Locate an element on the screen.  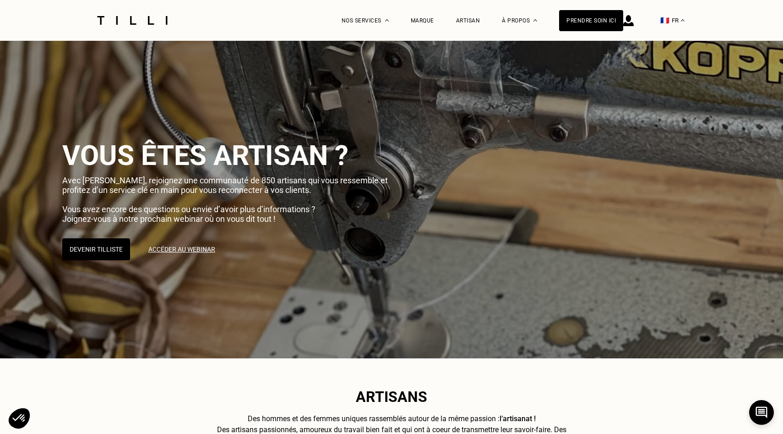
span: Artisans is located at coordinates (391, 396).